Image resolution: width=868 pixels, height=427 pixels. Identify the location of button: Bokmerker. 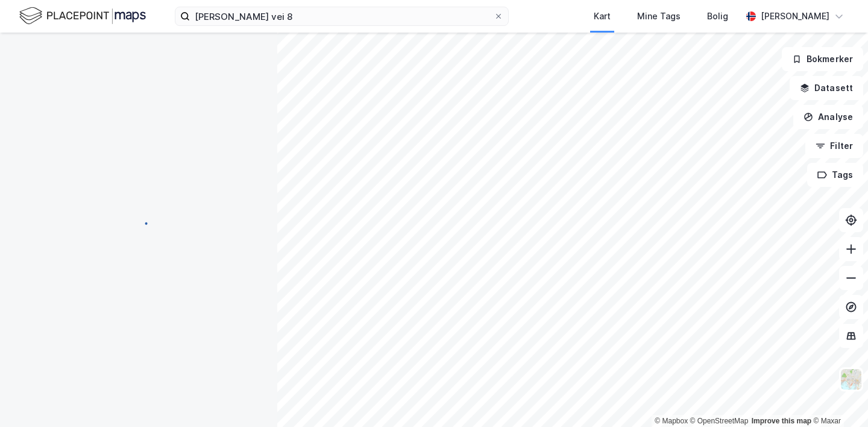
(823, 59).